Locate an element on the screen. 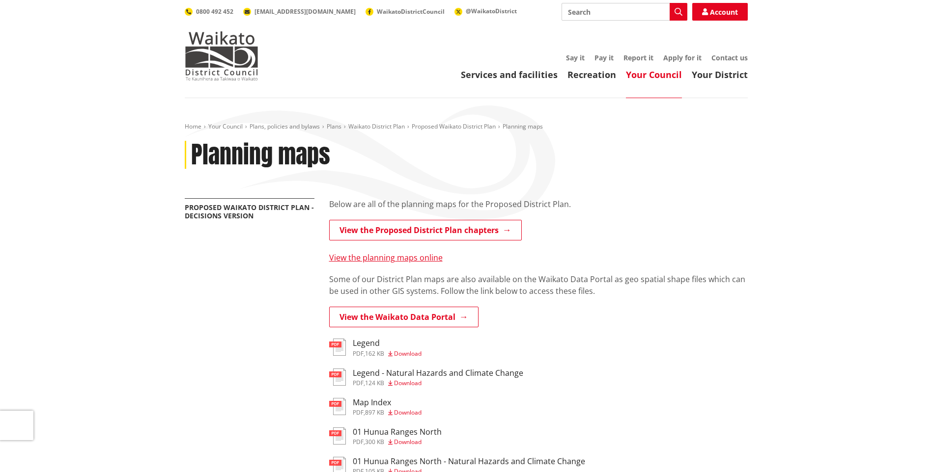 The image size is (932, 472). h3: 01 Hunua Ranges North is located at coordinates (397, 432).